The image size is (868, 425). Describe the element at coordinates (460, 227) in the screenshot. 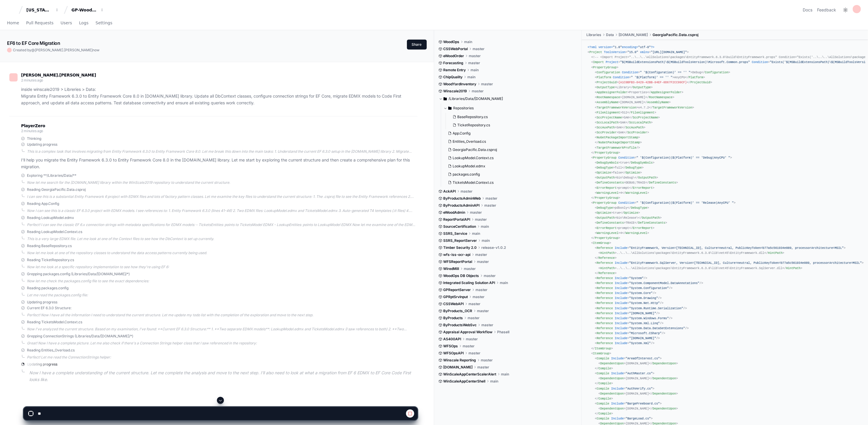

I see `span: SourceCertification` at that location.